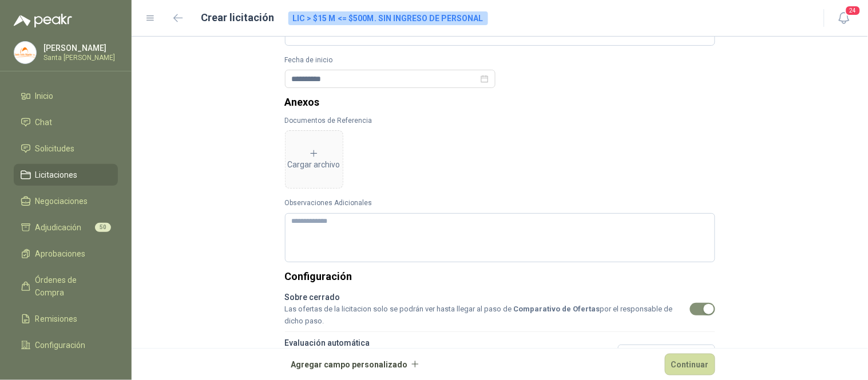  I want to click on a: Órdenes de Compra, so click(66, 287).